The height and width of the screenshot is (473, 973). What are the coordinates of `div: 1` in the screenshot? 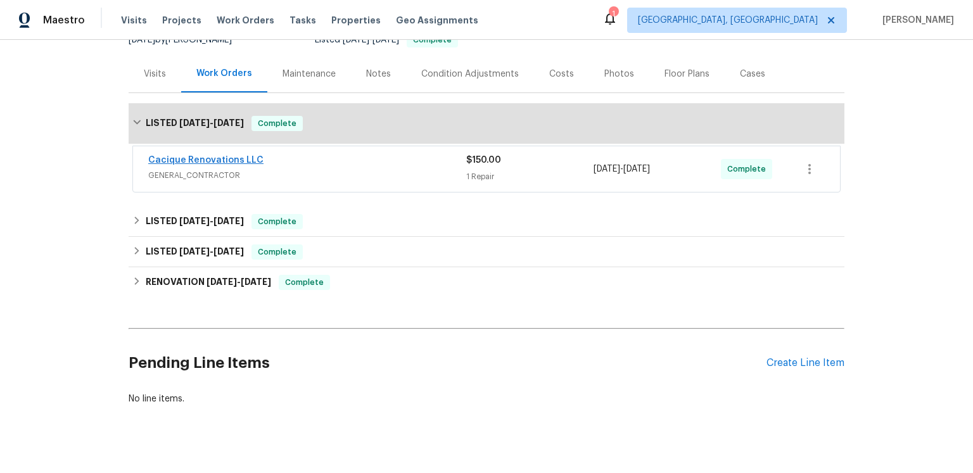 It's located at (613, 14).